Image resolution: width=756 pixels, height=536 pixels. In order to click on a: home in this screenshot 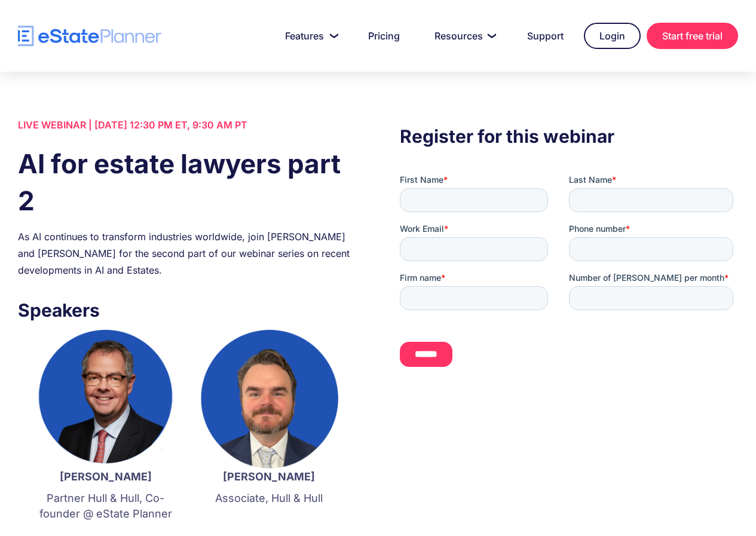, I will do `click(90, 36)`.